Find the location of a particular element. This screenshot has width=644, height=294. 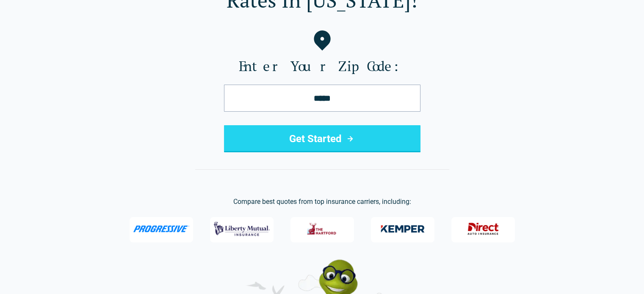

img: The Hartford is located at coordinates (322, 229).